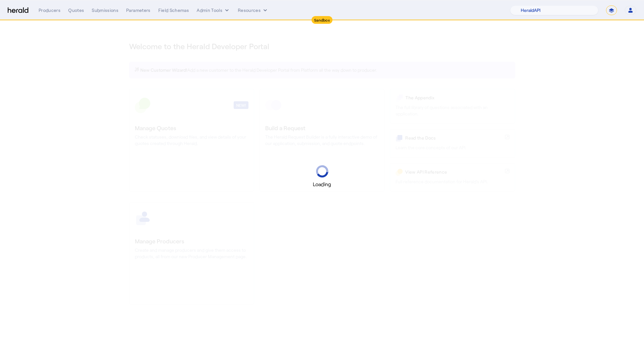  Describe the element at coordinates (174, 11) in the screenshot. I see `div: Field Schemas` at that location.